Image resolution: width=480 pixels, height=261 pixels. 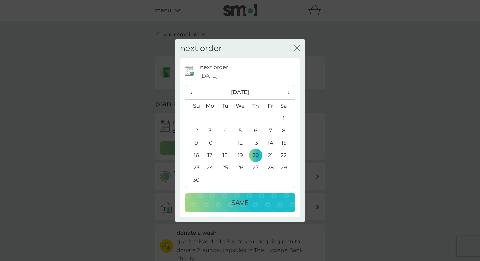 I want to click on td: 10, so click(x=210, y=143).